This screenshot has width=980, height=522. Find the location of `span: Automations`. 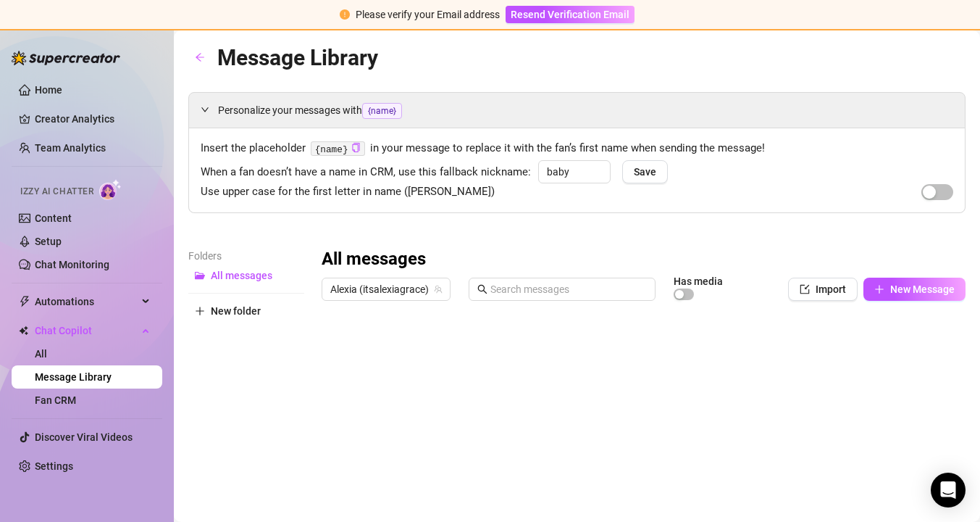

span: Automations is located at coordinates (86, 302).